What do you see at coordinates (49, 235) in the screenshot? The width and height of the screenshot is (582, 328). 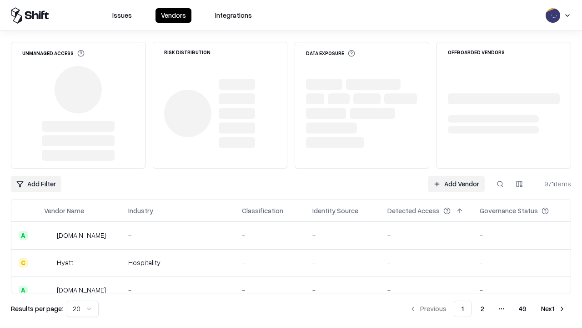 I see `img: intrado.com` at bounding box center [49, 235].